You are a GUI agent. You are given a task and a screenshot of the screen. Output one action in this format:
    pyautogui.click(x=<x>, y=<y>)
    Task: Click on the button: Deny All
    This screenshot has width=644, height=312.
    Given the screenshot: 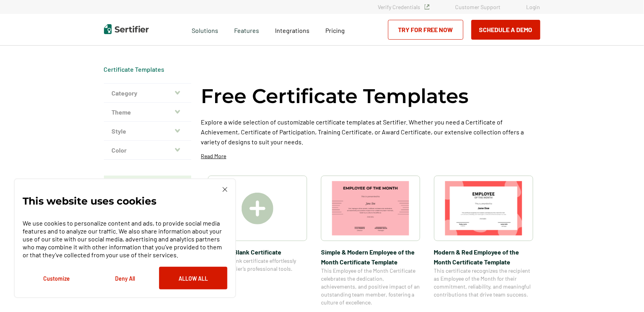 What is the action you would take?
    pyautogui.click(x=125, y=278)
    